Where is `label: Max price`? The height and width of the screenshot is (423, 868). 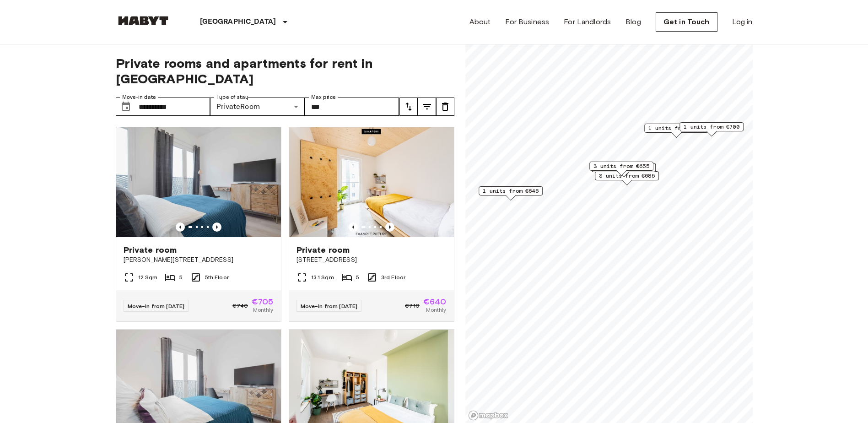 label: Max price is located at coordinates (324, 97).